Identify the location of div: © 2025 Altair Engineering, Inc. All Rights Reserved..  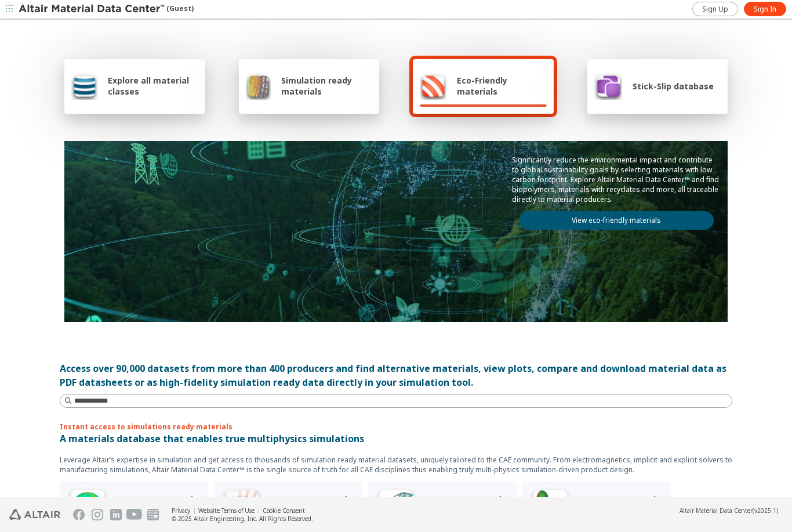
(242, 518).